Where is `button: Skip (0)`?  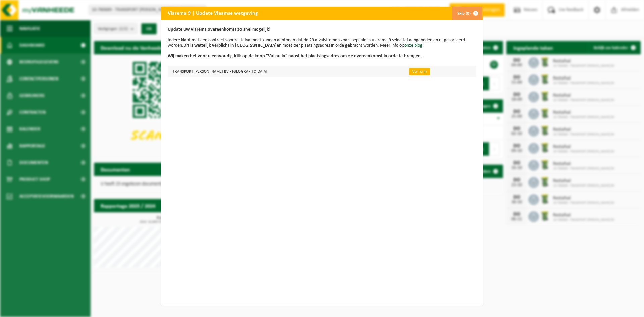 button: Skip (0) is located at coordinates (467, 14).